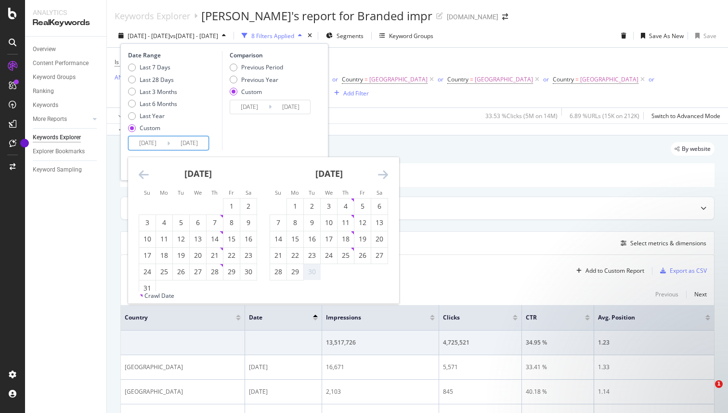 This screenshot has height=413, width=728. Describe the element at coordinates (215, 239) in the screenshot. I see `div: 14` at that location.